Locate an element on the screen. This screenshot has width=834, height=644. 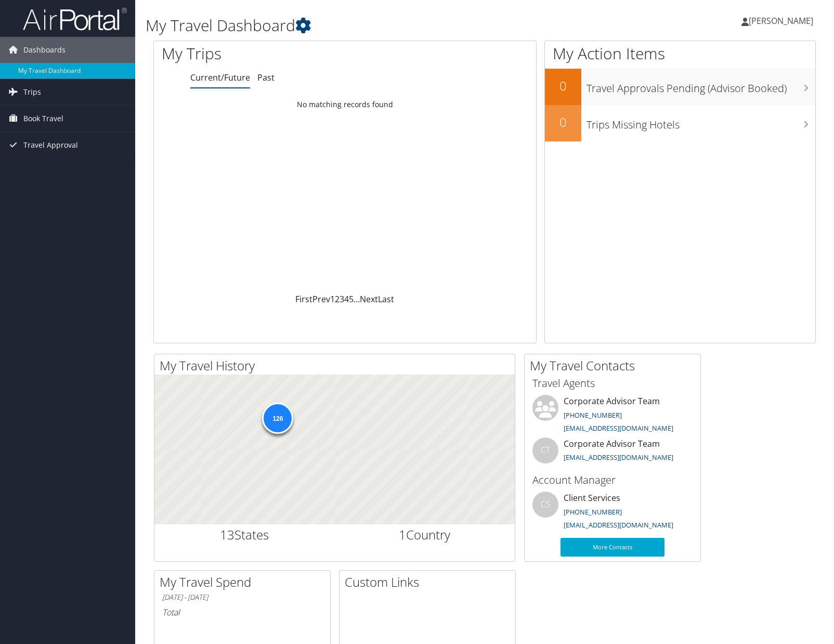
h6: Total is located at coordinates (242, 612).